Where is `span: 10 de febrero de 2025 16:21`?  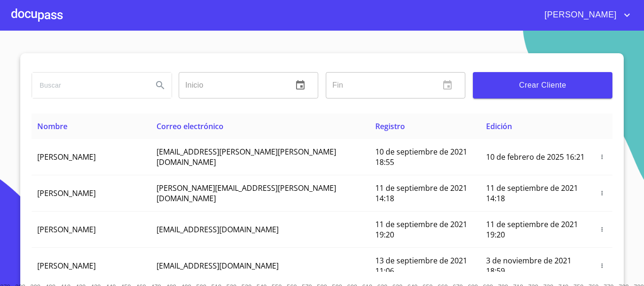 span: 10 de febrero de 2025 16:21 is located at coordinates (535, 157).